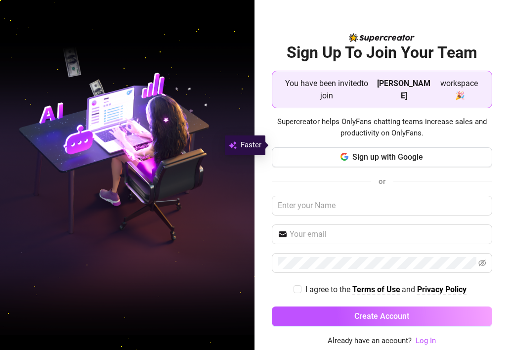 This screenshot has width=509, height=350. I want to click on span: and, so click(409, 289).